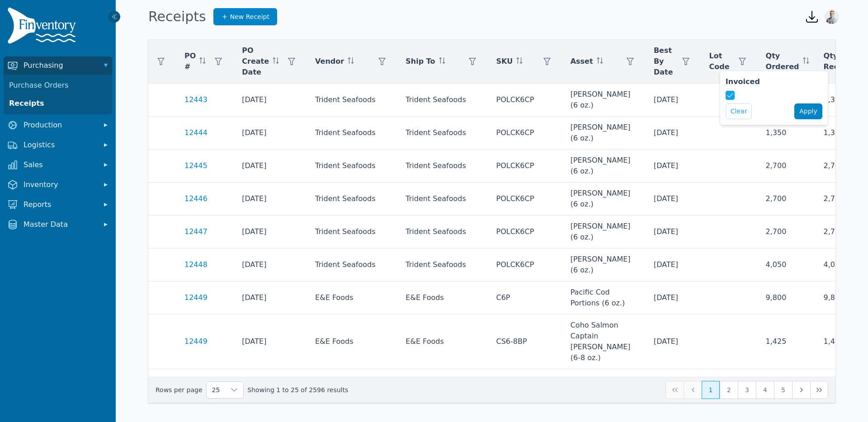  Describe the element at coordinates (59, 125) in the screenshot. I see `span: Production` at that location.